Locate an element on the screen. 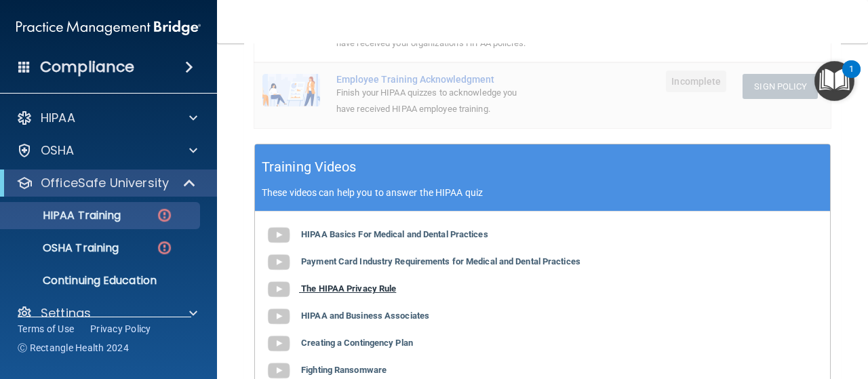 The width and height of the screenshot is (868, 379). p: These videos can help you to answer the HIPAA quiz is located at coordinates (542, 193).